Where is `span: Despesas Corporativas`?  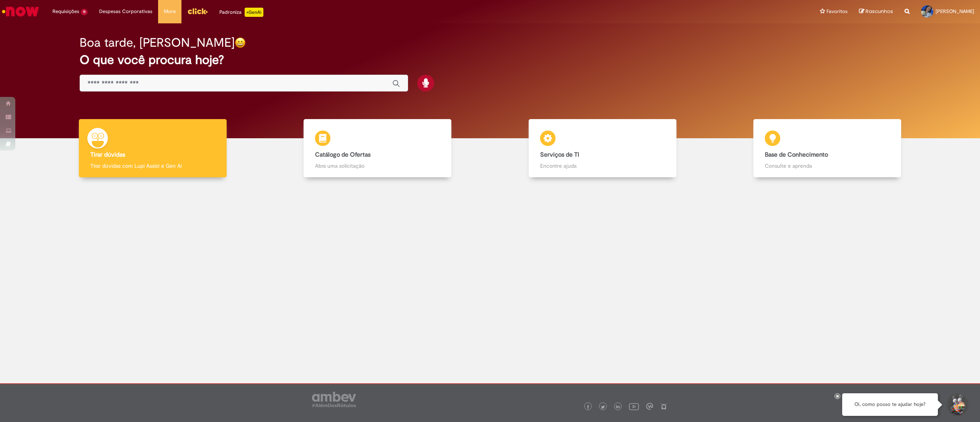 span: Despesas Corporativas is located at coordinates (126, 12).